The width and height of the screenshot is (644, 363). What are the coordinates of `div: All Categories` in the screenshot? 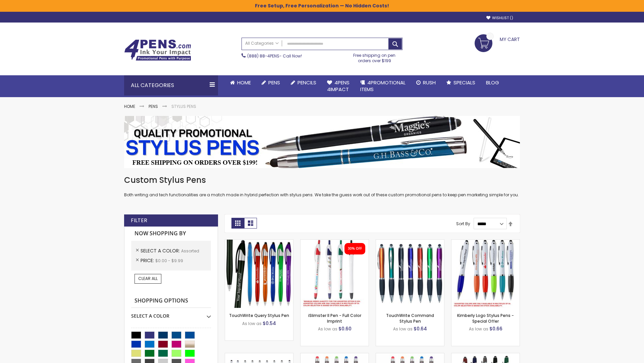 It's located at (171, 85).